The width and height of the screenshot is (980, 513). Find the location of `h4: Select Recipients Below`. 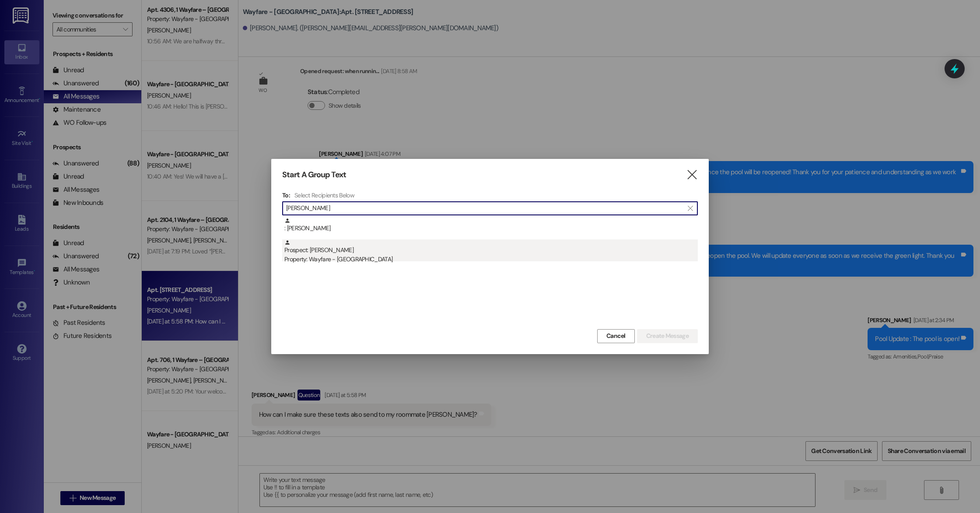

h4: Select Recipients Below is located at coordinates (324, 195).